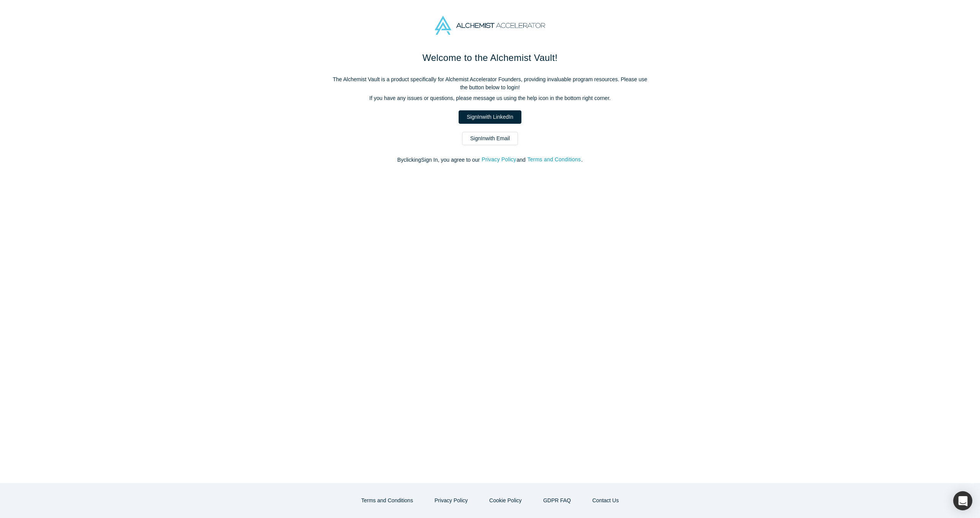 This screenshot has width=980, height=518. What do you see at coordinates (490, 58) in the screenshot?
I see `h1: Welcome to the Alchemist Vault!` at bounding box center [490, 58].